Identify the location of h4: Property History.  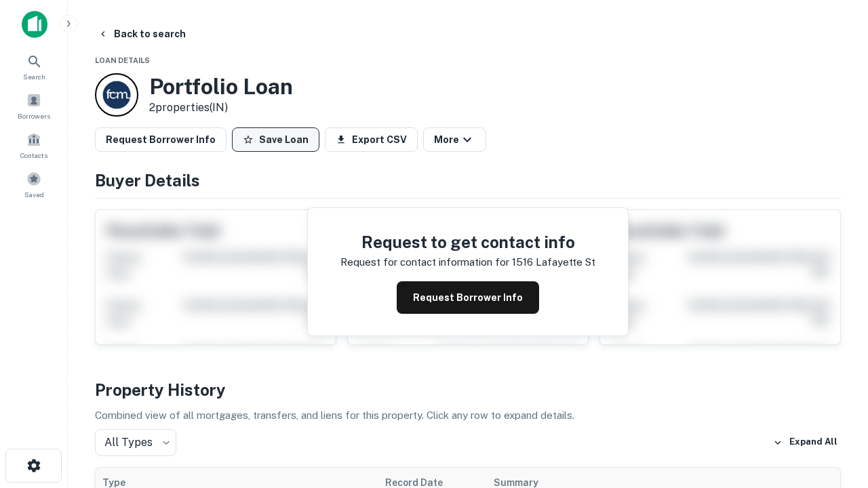
(468, 390).